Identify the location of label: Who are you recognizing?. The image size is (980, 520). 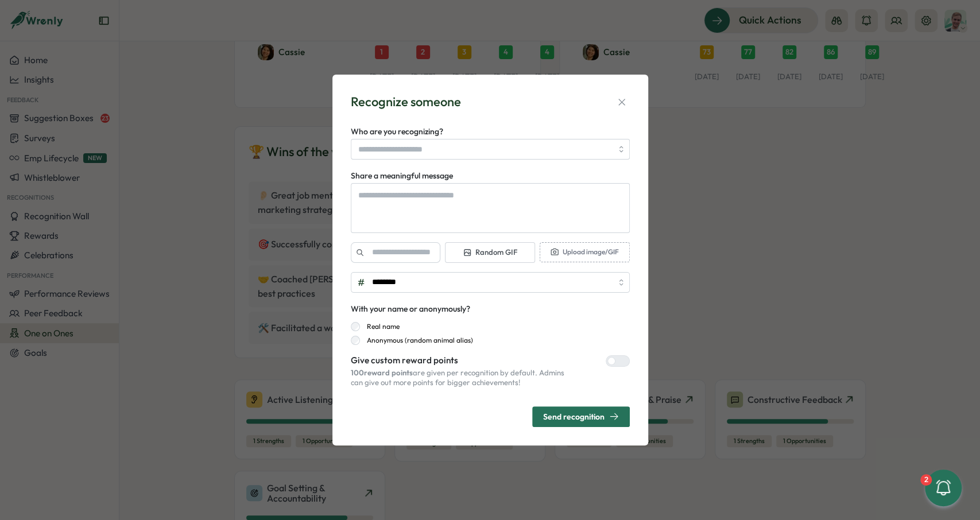
(396, 132).